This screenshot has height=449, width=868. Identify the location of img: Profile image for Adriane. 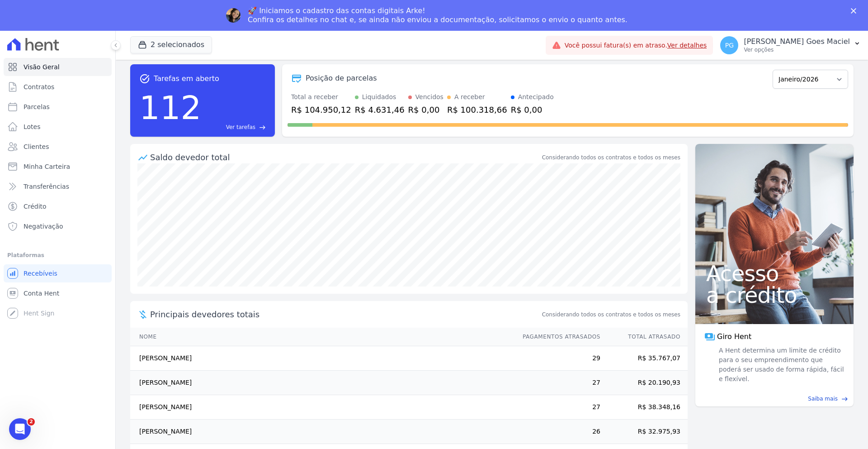
(233, 15).